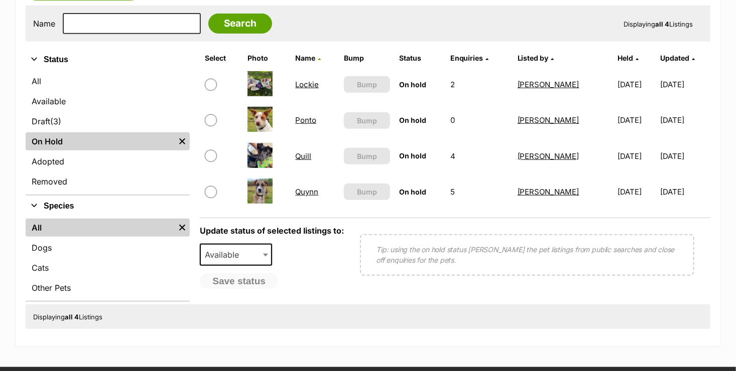 This screenshot has width=736, height=371. Describe the element at coordinates (479, 120) in the screenshot. I see `td: 0` at that location.